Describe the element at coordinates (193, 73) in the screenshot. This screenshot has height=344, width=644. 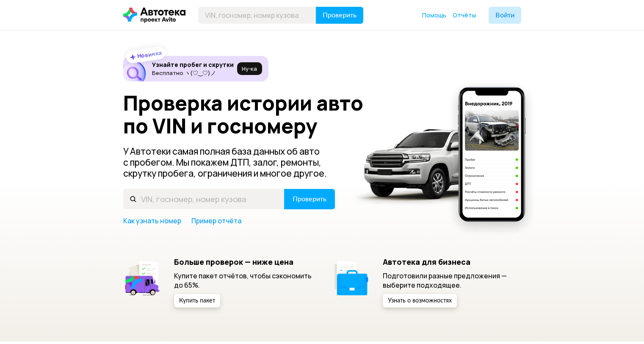
I see `p: Бесплатно ヽ(♡‿♡)ノ` at that location.